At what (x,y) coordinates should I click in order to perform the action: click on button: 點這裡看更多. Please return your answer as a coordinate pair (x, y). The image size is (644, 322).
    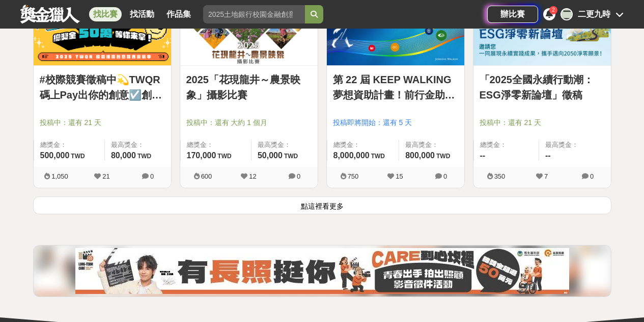
    Looking at the image, I should click on (322, 205).